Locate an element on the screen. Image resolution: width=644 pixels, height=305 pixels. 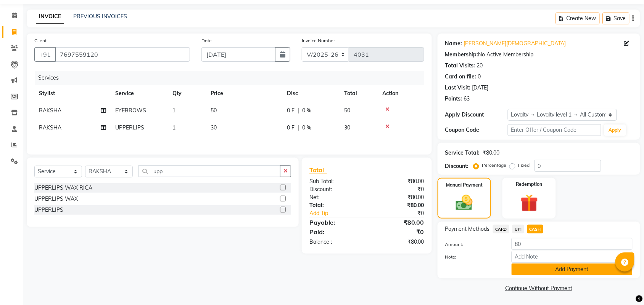
label: Date is located at coordinates (207, 40).